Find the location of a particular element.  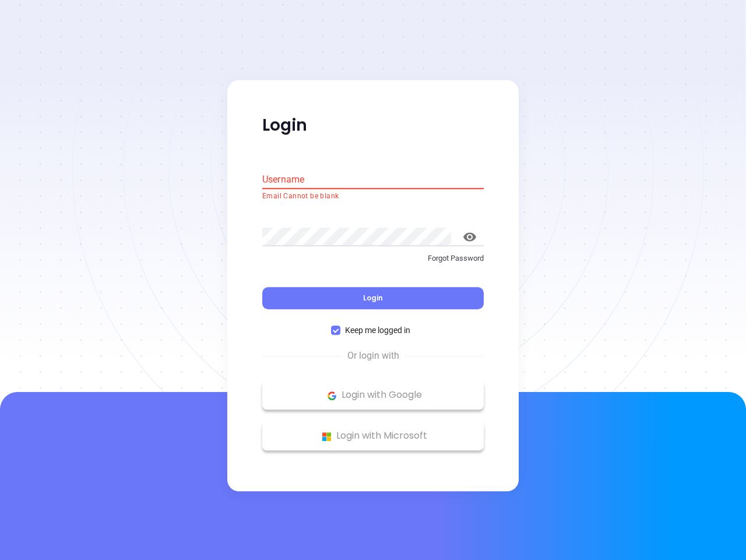

p: Email Cannot be blank is located at coordinates (373, 197).